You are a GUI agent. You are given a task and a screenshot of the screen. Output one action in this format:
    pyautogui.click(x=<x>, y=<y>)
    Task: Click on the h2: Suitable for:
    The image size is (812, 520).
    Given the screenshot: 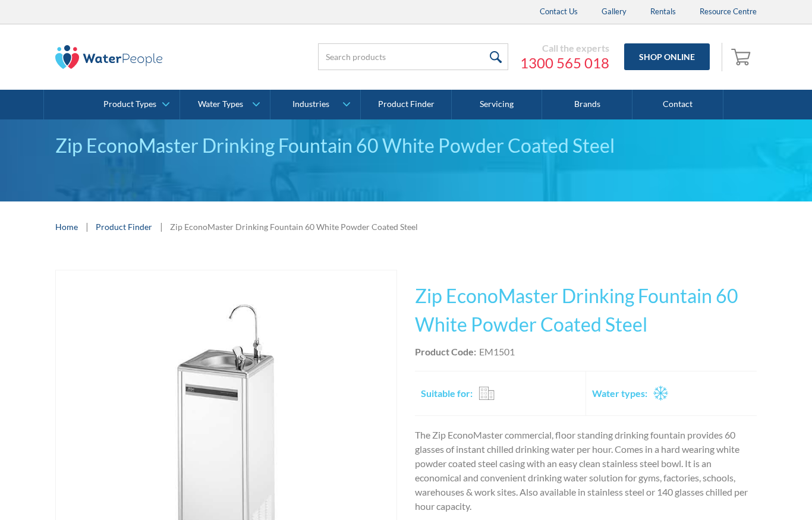 What is the action you would take?
    pyautogui.click(x=447, y=394)
    